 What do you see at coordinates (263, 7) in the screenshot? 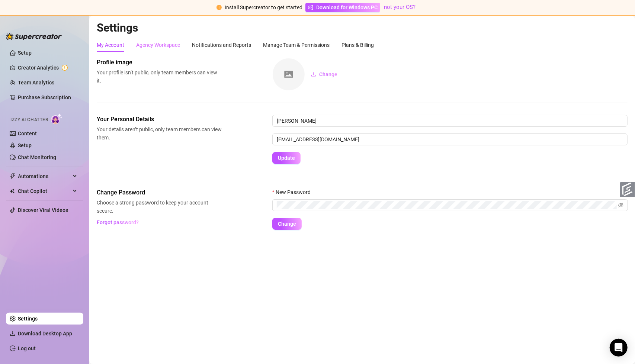
I see `span: Install Supercreator to get started` at bounding box center [263, 7].